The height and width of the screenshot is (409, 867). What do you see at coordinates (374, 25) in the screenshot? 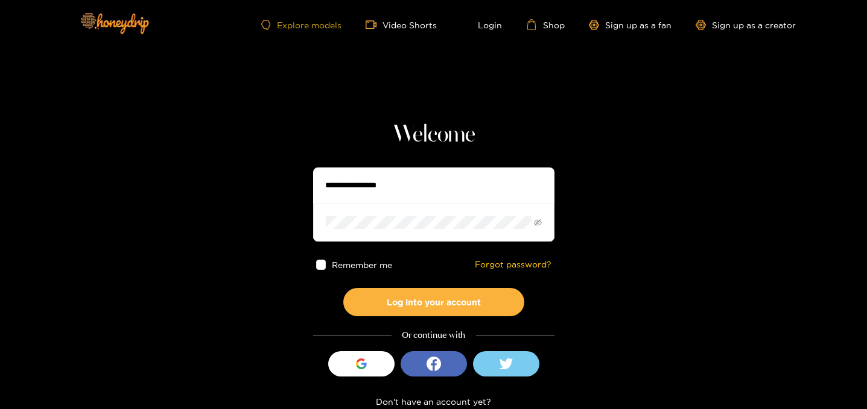
I see `span: video-camera` at bounding box center [374, 25].